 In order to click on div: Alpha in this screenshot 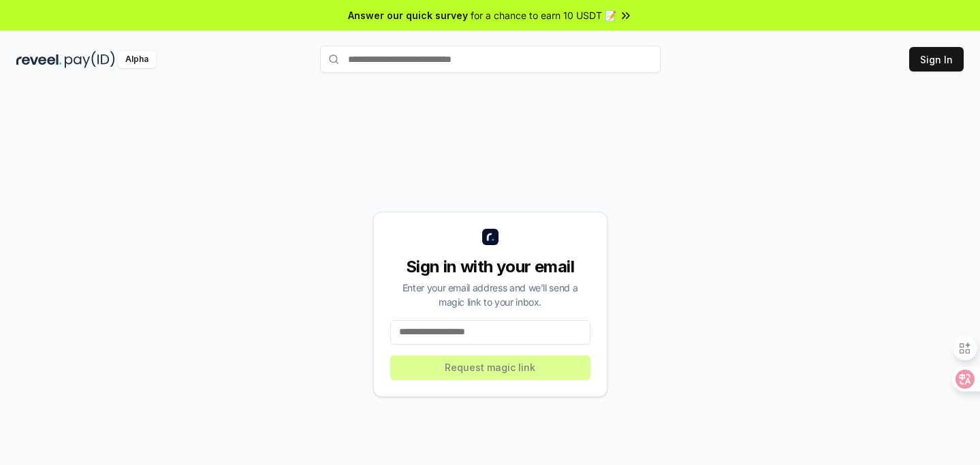, I will do `click(137, 59)`.